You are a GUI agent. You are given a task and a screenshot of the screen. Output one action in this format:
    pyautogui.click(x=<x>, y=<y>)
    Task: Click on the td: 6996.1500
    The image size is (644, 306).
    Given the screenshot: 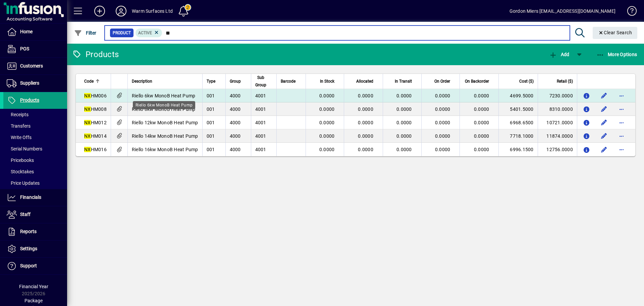 What is the action you would take?
    pyautogui.click(x=518, y=149)
    